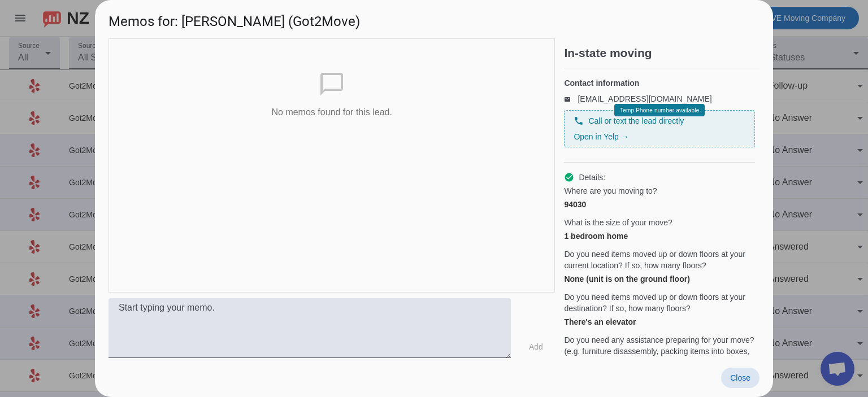  What do you see at coordinates (601, 137) in the screenshot?
I see `a: Open in Yelp →` at bounding box center [601, 137].